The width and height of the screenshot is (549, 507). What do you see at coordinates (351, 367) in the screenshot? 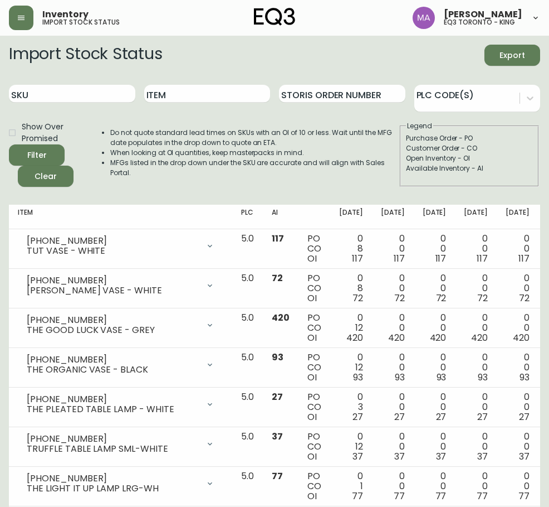
I see `div: 0 12` at bounding box center [351, 367].